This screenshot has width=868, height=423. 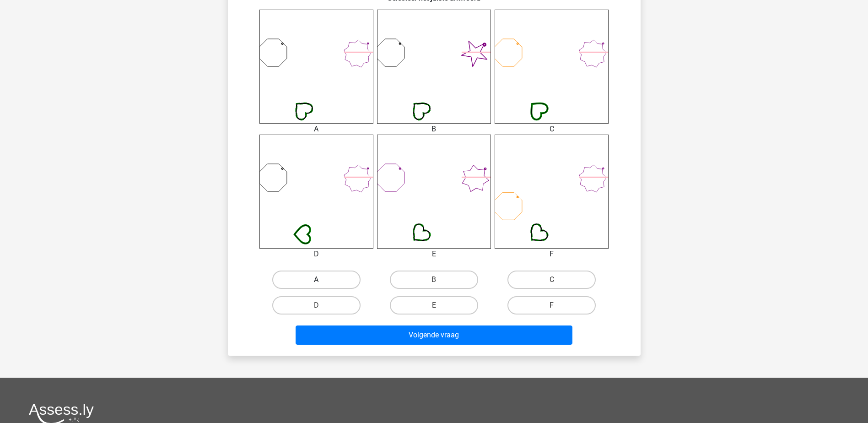 What do you see at coordinates (552, 305) in the screenshot?
I see `label: F` at bounding box center [552, 305].